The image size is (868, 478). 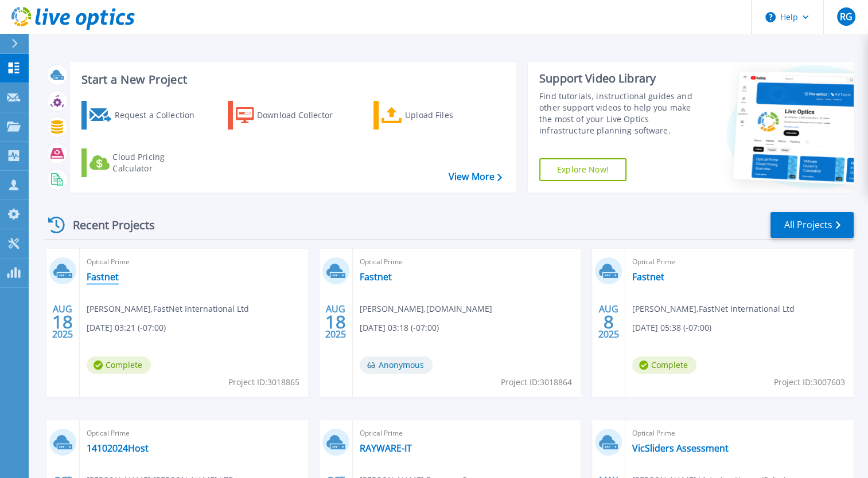 I want to click on h3: Start a New Project, so click(x=291, y=79).